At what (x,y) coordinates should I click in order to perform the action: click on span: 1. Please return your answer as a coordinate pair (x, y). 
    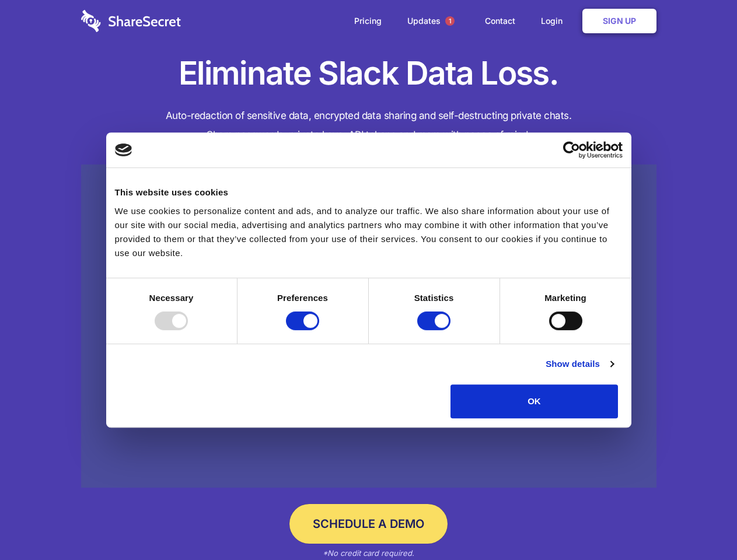
    Looking at the image, I should click on (450, 21).